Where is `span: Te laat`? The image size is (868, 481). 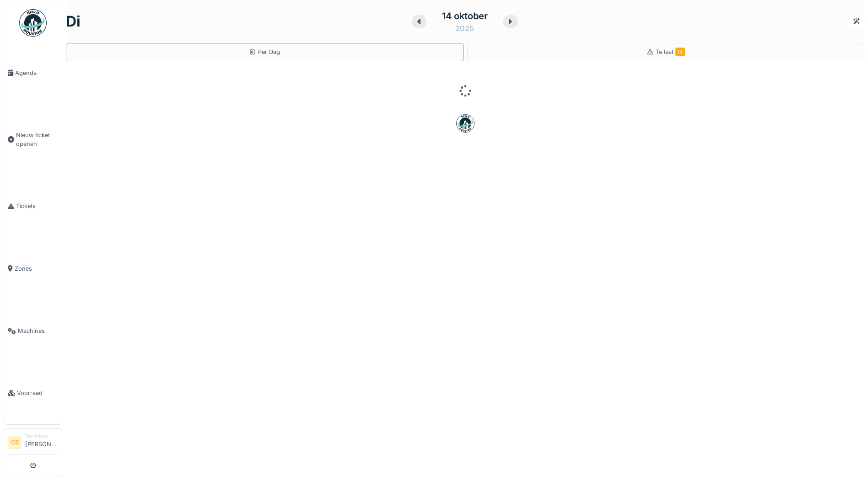 span: Te laat is located at coordinates (670, 52).